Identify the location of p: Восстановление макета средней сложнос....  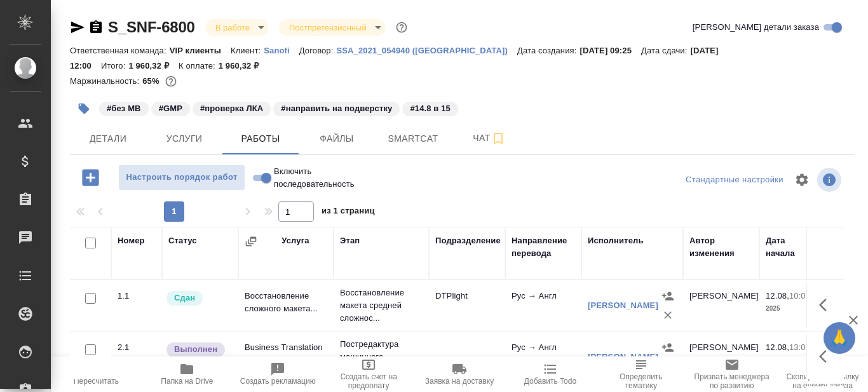
(382, 305).